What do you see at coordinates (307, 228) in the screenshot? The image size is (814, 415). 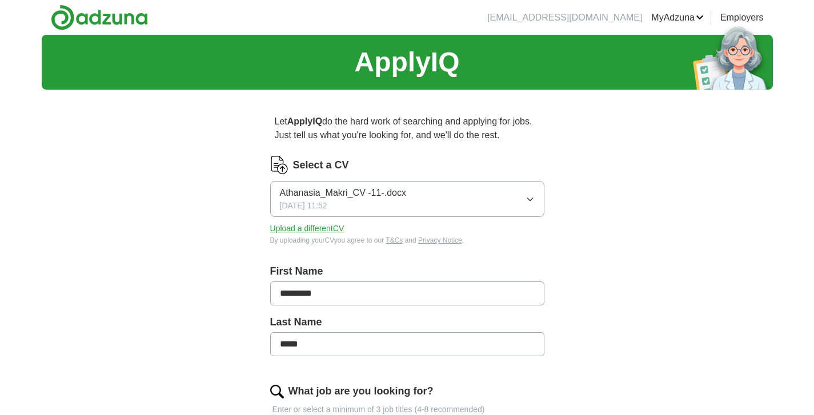 I see `button: Upload a differentCV` at bounding box center [307, 228].